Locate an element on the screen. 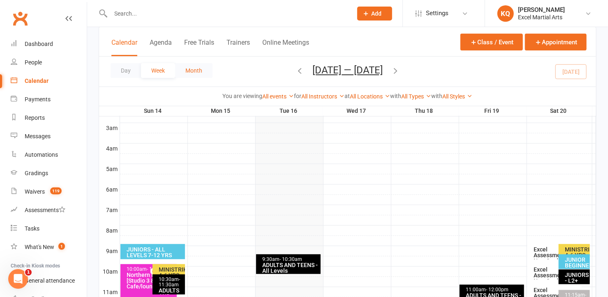  th: 7am is located at coordinates (109, 210).